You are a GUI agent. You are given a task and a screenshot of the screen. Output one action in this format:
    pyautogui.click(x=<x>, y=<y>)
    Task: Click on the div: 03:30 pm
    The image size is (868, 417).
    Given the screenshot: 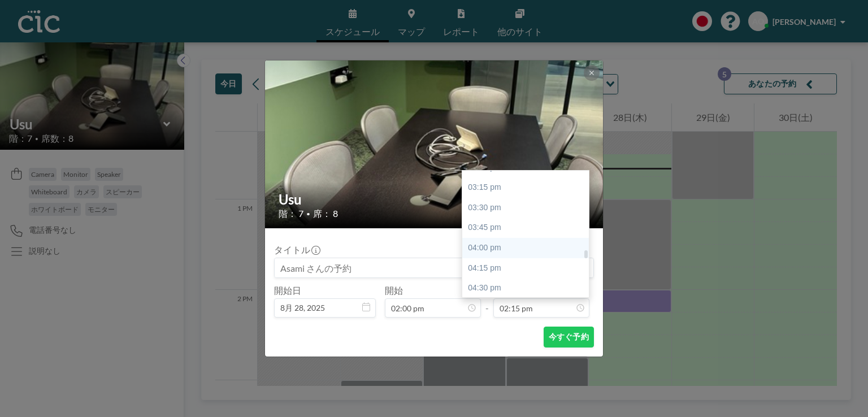 What is the action you would take?
    pyautogui.click(x=529, y=208)
    